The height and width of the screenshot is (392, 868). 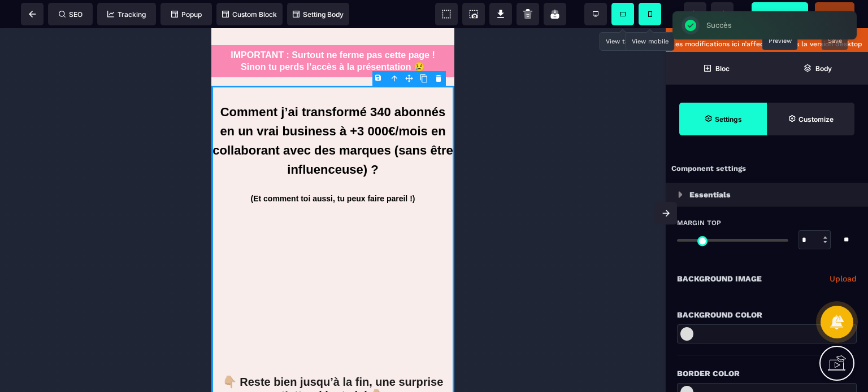 What do you see at coordinates (810, 119) in the screenshot?
I see `span: Open Style Manager` at bounding box center [810, 119].